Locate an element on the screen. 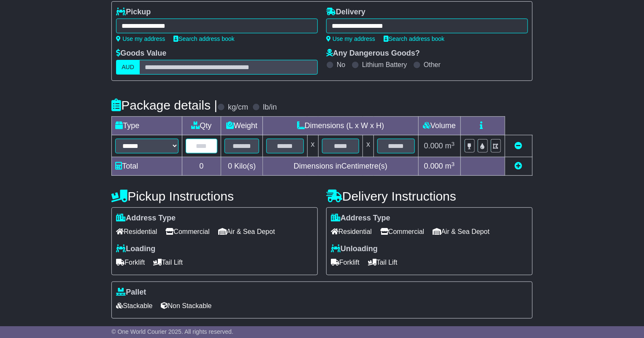 Image resolution: width=644 pixels, height=338 pixels. label: Pallet is located at coordinates (131, 292).